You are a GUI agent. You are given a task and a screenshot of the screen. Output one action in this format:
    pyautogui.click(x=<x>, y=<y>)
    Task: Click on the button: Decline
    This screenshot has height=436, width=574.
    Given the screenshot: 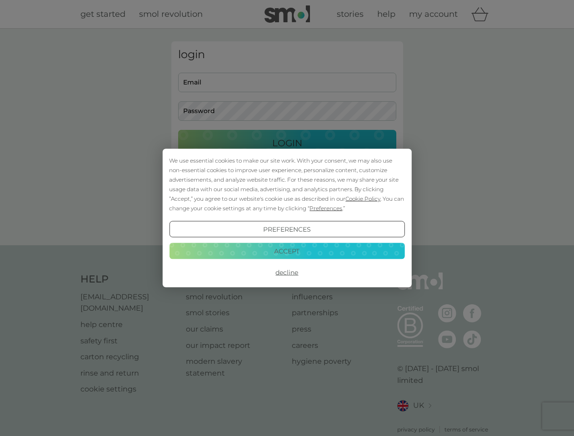 What is the action you would take?
    pyautogui.click(x=287, y=273)
    